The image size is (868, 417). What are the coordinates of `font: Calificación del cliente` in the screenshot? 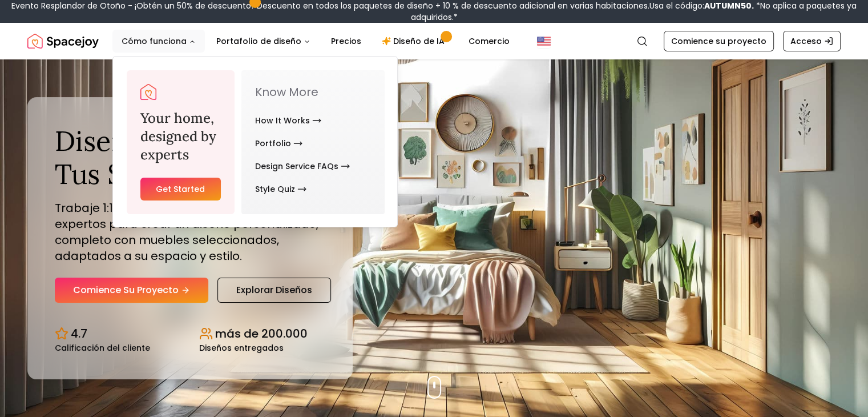 It's located at (102, 348).